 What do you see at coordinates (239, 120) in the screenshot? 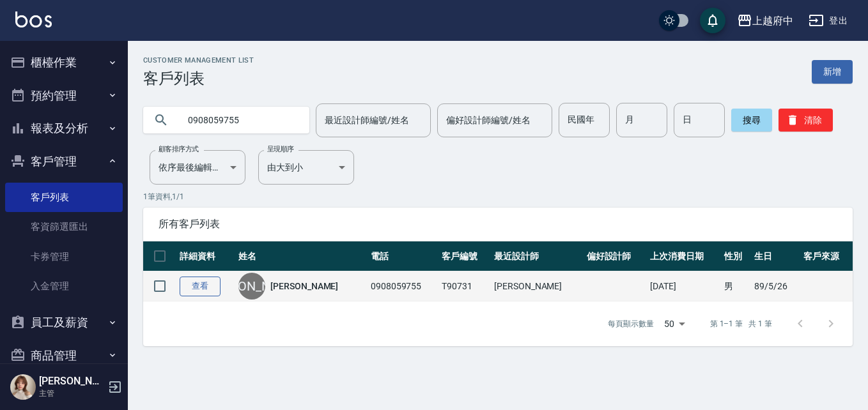
I see `input: 搜尋關鍵字` at bounding box center [239, 120].